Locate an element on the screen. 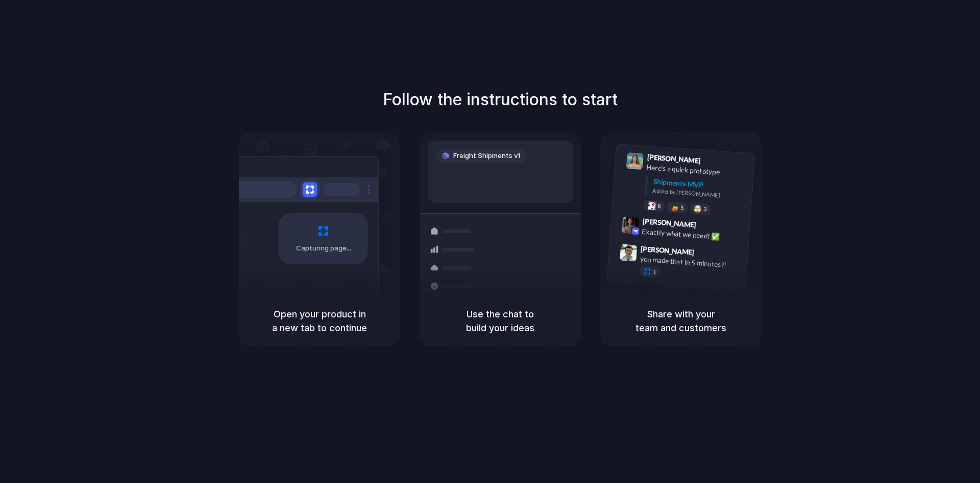 The width and height of the screenshot is (980, 483). span: 9:42 AM is located at coordinates (709, 226).